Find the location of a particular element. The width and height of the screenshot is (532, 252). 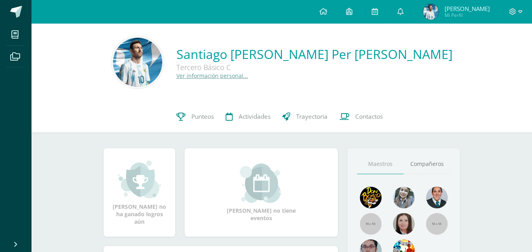

img: 04b1002ab4f5beb69129a922e14b0dad.png is located at coordinates (431, 12).